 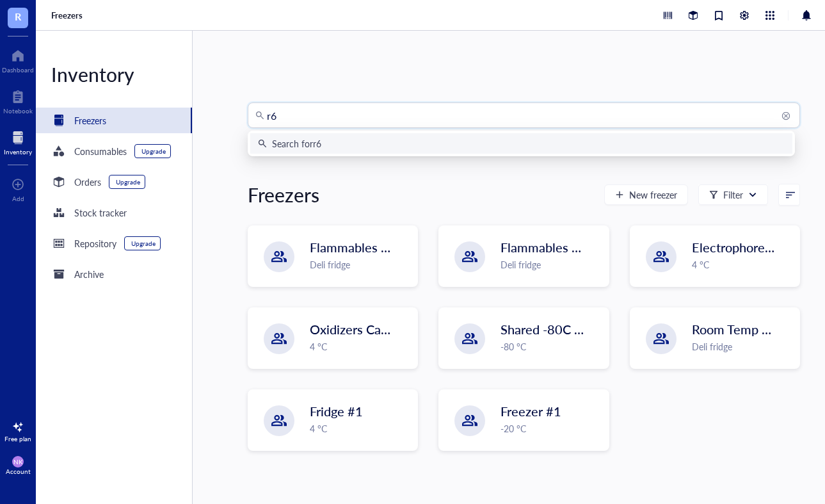 What do you see at coordinates (741, 329) in the screenshot?
I see `span: Room Temp Shelf` at bounding box center [741, 329].